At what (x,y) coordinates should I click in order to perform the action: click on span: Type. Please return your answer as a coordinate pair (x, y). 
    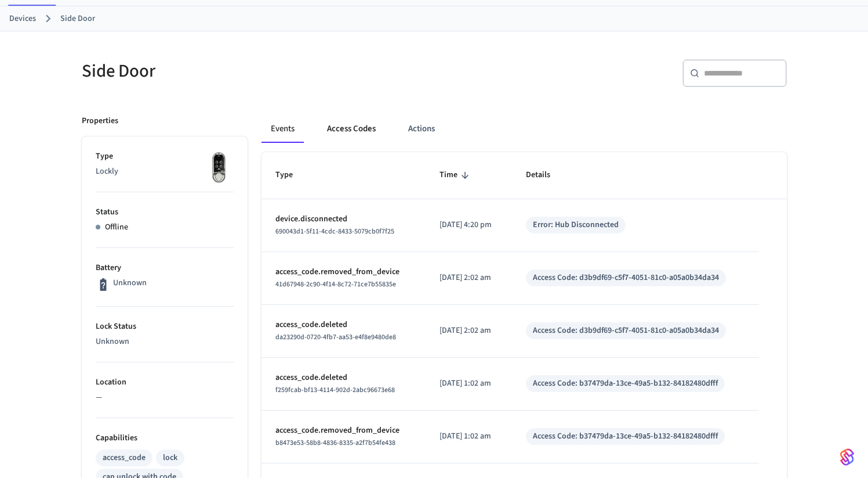
    Looking at the image, I should click on (292, 174).